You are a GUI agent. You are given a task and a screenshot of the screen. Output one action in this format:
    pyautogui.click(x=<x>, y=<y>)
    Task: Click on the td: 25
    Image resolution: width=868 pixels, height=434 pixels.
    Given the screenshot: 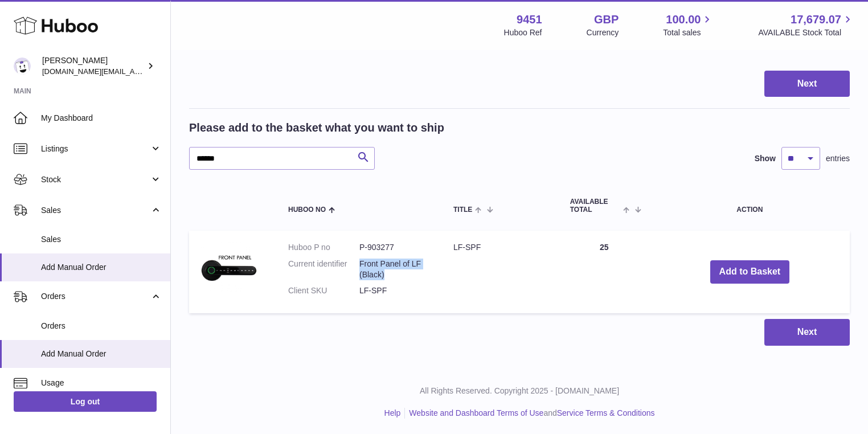 What is the action you would take?
    pyautogui.click(x=605, y=272)
    